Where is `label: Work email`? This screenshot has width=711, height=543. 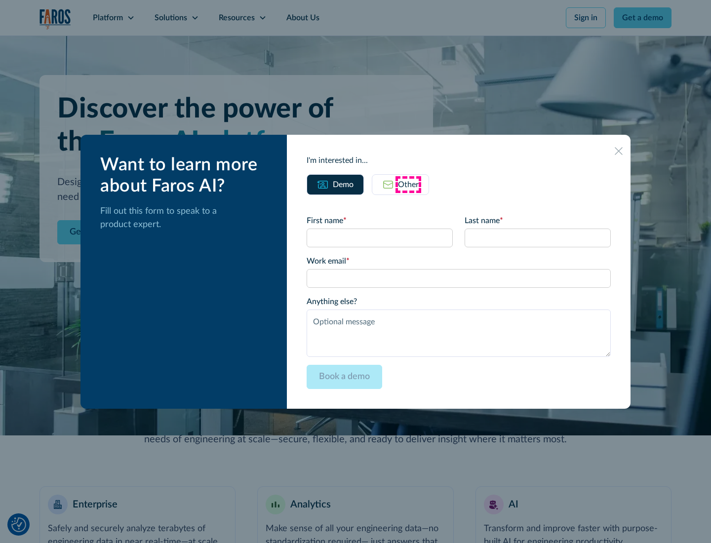 label: Work email is located at coordinates (459, 261).